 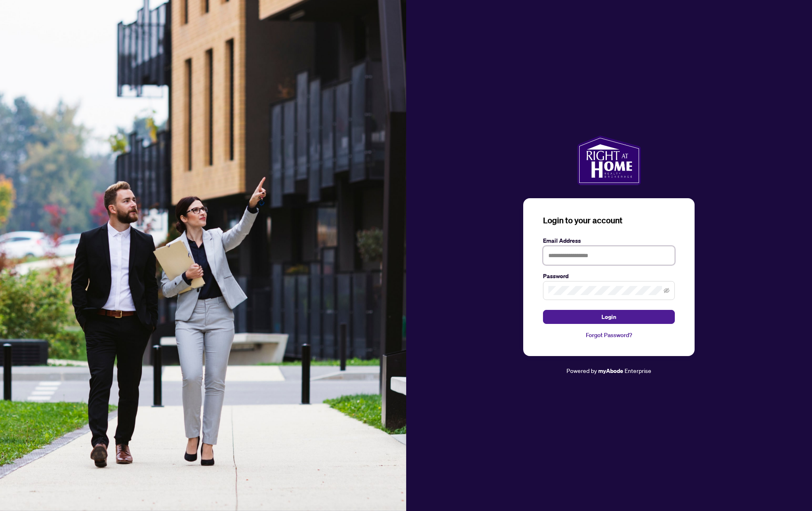 I want to click on span: eye-invisible, so click(x=667, y=291).